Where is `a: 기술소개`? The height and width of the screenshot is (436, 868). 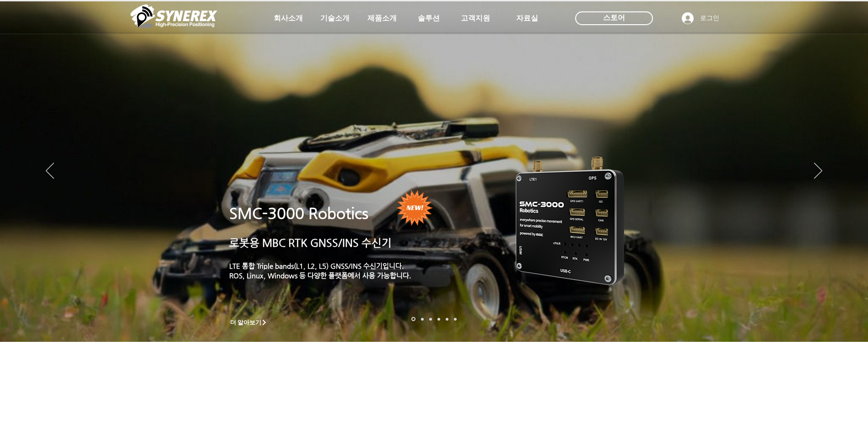 a: 기술소개 is located at coordinates (335, 18).